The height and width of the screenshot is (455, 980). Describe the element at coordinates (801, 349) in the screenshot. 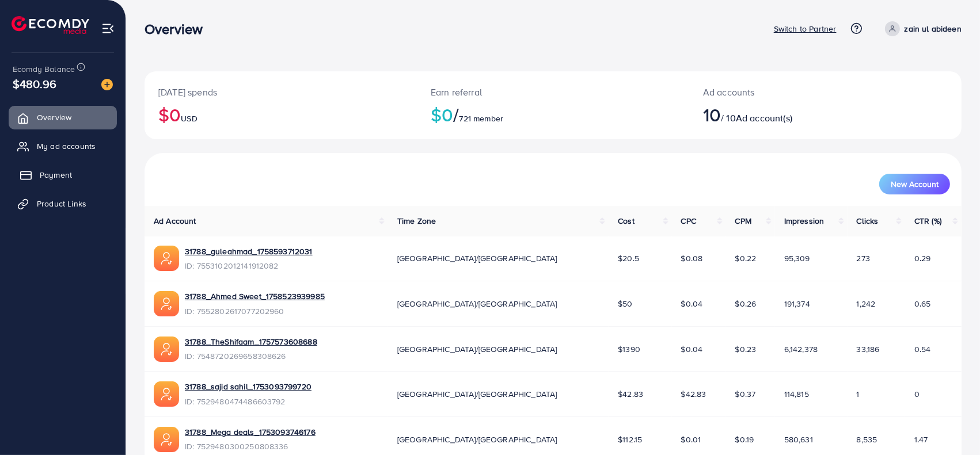

I see `span: 6,142,378` at that location.